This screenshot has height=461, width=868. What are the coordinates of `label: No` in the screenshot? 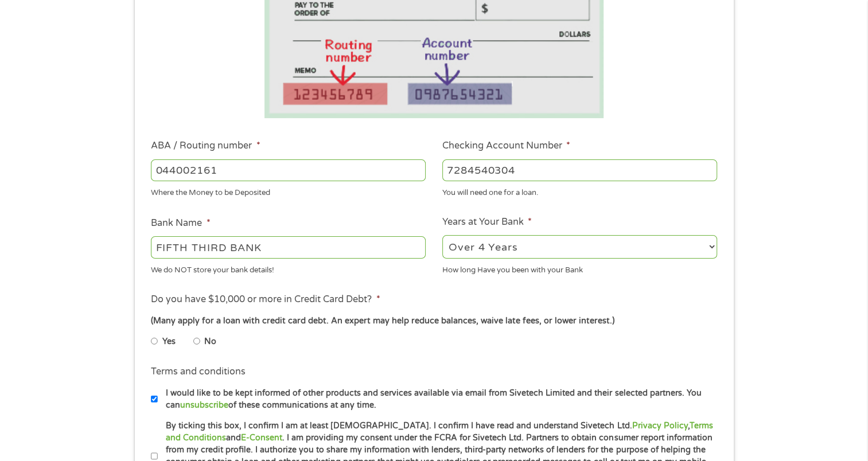 It's located at (210, 342).